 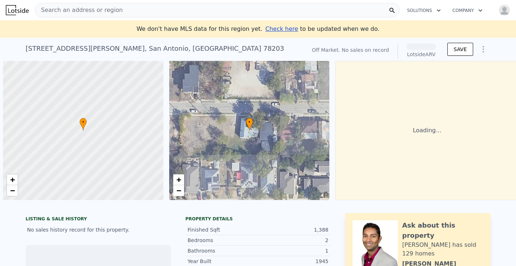 I want to click on button: SAVE, so click(x=460, y=49).